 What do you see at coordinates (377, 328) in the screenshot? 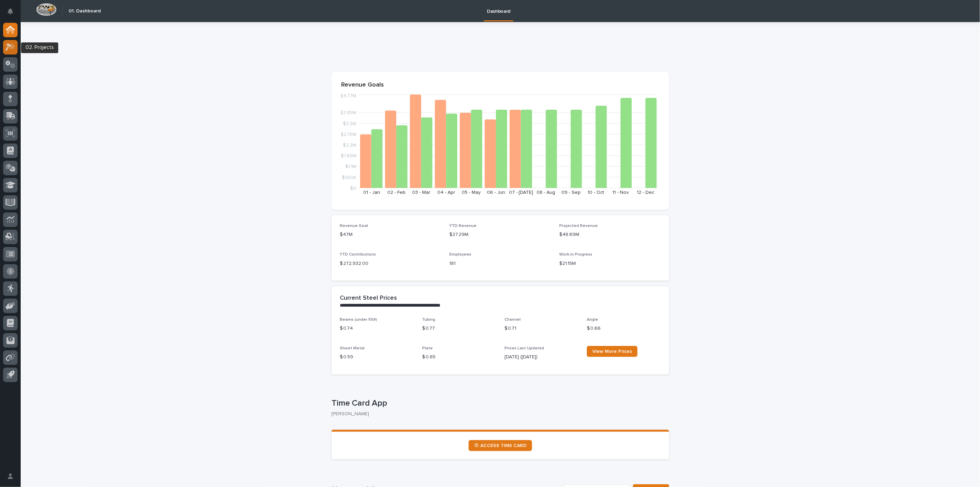
I see `p: $ 0.74` at bounding box center [377, 328].